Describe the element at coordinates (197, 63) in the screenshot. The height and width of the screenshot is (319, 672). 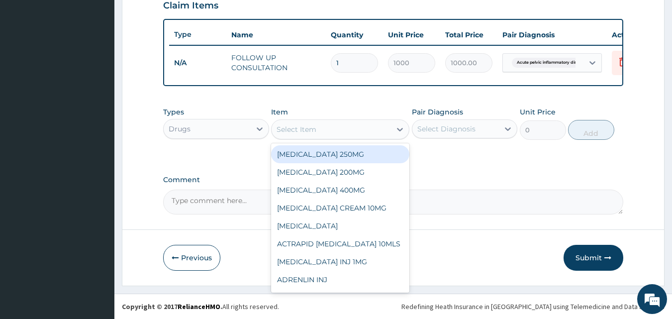
I see `td: N/A` at that location.